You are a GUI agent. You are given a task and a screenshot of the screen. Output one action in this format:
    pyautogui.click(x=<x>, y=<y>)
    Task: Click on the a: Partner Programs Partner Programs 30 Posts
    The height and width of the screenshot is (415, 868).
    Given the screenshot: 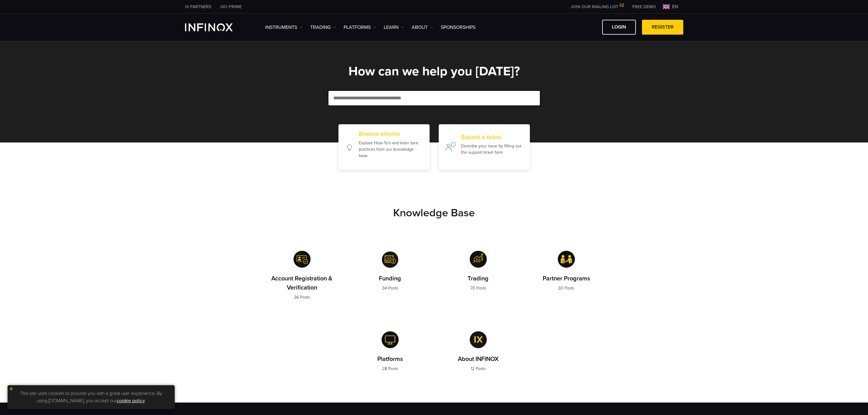 What is the action you would take?
    pyautogui.click(x=566, y=277)
    